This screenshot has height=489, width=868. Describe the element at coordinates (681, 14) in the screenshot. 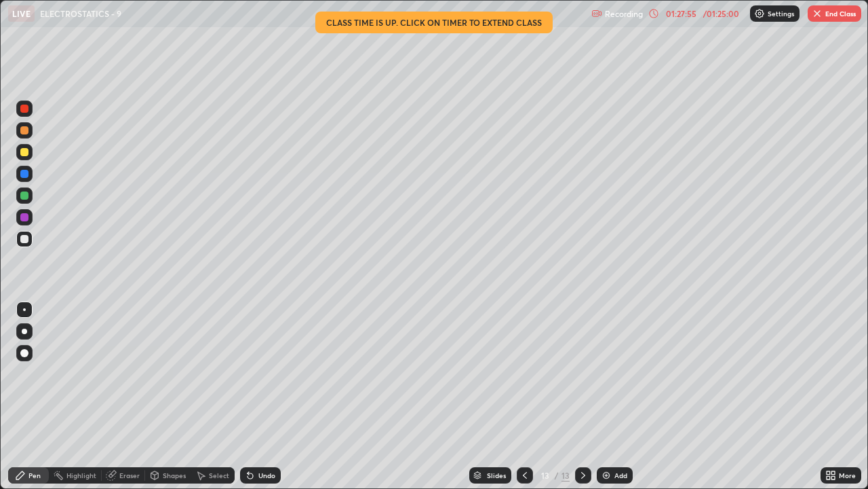

I see `div: 01:27:55` at that location.